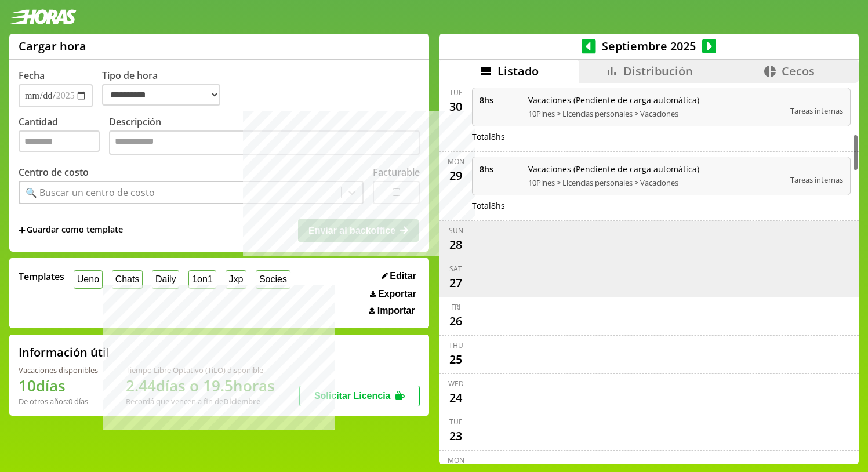 The image size is (868, 472). What do you see at coordinates (455, 321) in the screenshot?
I see `div: 26` at bounding box center [455, 321].